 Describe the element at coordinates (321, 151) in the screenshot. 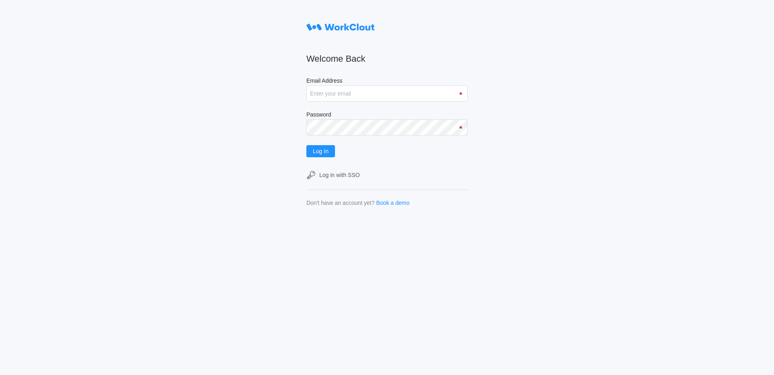

I see `button: Log In` at that location.